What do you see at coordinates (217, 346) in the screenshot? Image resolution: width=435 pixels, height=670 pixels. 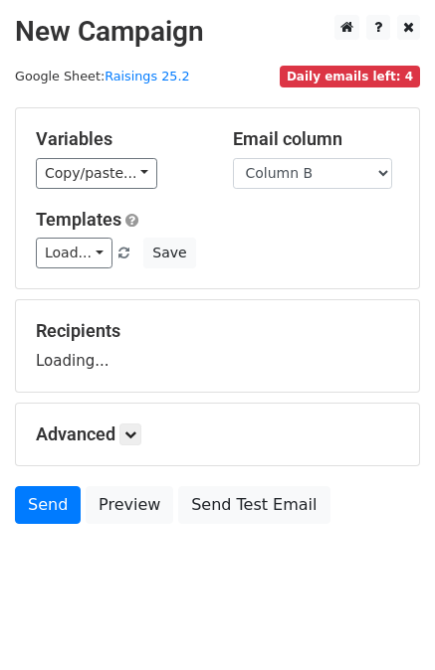 I see `div: Loading...` at bounding box center [217, 346].